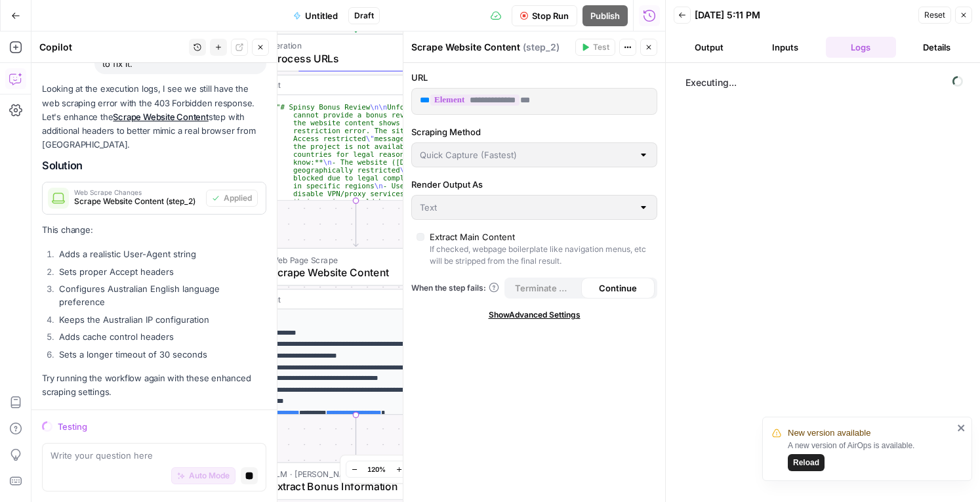 The image size is (980, 502). What do you see at coordinates (935, 15) in the screenshot?
I see `span: Reset` at bounding box center [935, 15].